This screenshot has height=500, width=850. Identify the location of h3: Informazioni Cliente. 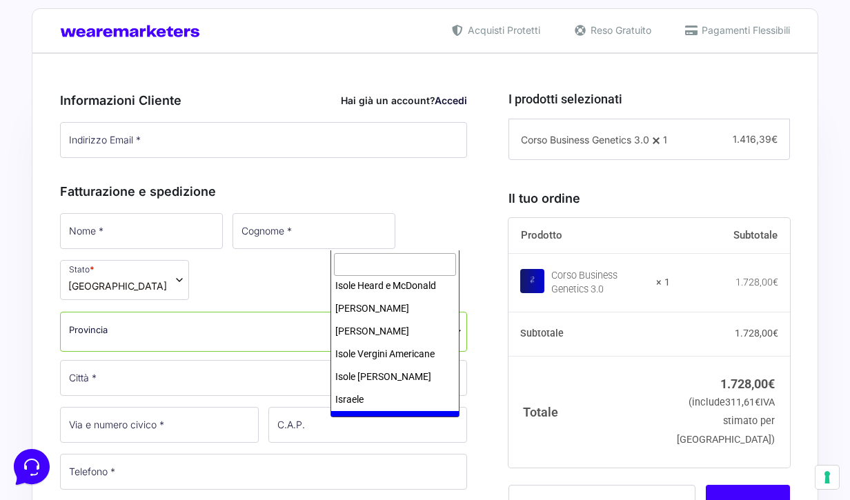
(263, 100).